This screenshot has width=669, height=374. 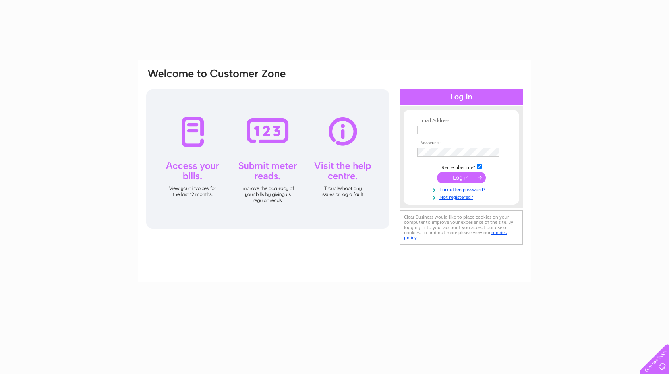 What do you see at coordinates (462, 196) in the screenshot?
I see `a: Not registered?` at bounding box center [462, 196].